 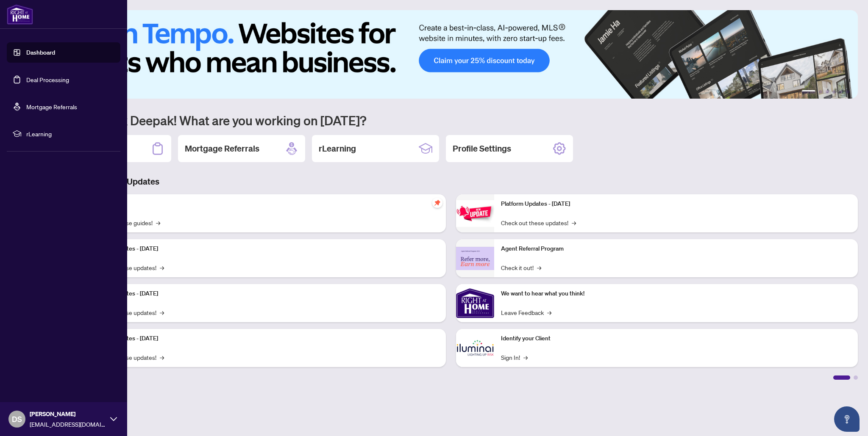 I want to click on button: 4, so click(x=834, y=92).